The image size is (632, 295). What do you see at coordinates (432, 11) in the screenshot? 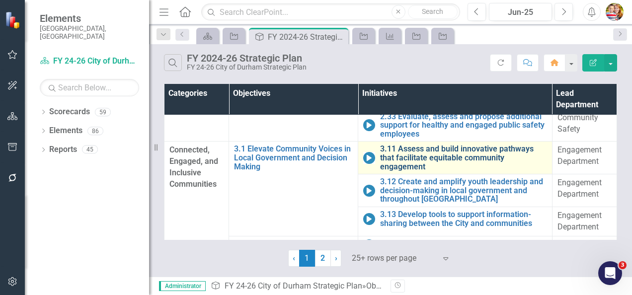
I see `span: Search` at bounding box center [432, 11].